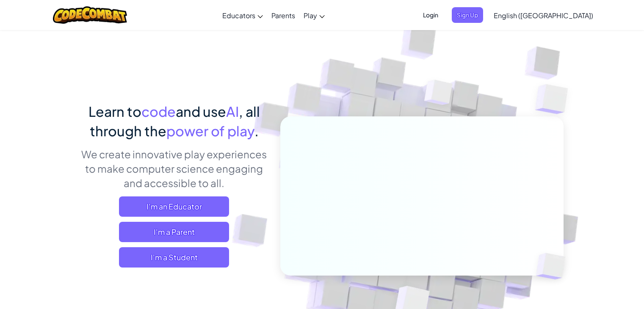  What do you see at coordinates (232, 111) in the screenshot?
I see `span: AI` at bounding box center [232, 111].